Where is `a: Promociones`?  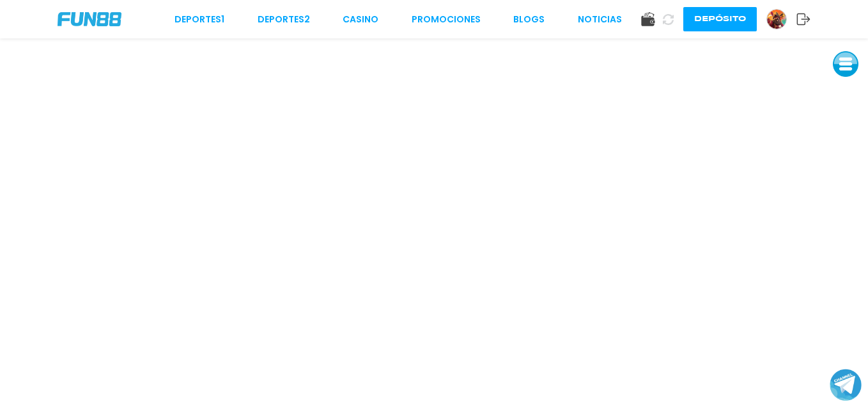
a: Promociones is located at coordinates (446, 19).